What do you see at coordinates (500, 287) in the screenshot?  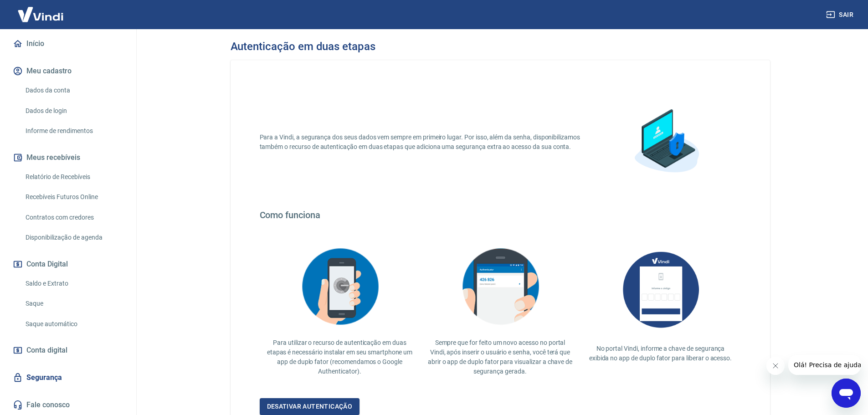 I see `img: explication-mfa3.c449ef126faf1c3e3bb9.png` at bounding box center [500, 287].